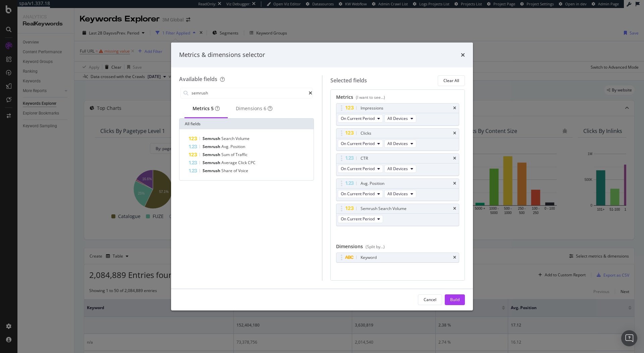  What do you see at coordinates (366, 134) in the screenshot?
I see `div: Clicks` at bounding box center [366, 134].